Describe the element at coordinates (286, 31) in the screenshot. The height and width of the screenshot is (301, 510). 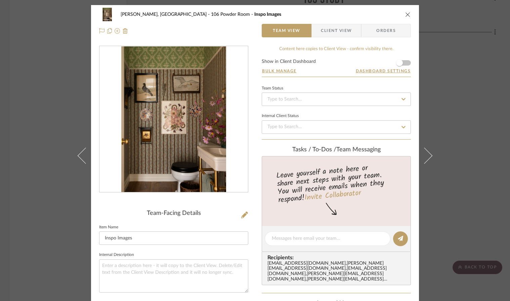
I see `span: Team View` at that location.